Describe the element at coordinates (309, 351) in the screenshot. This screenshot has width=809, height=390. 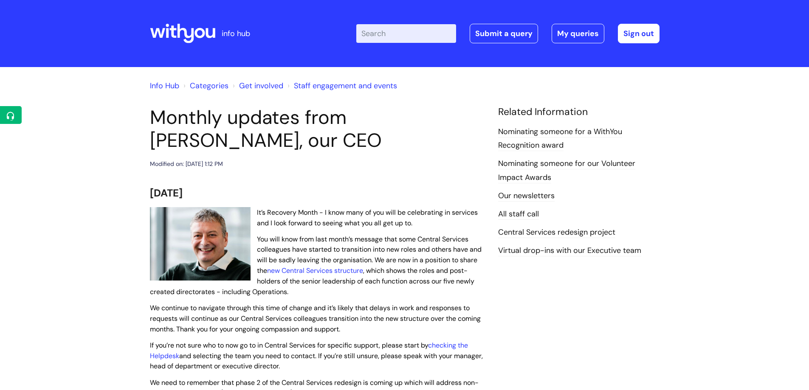
I see `a: checking the Helpdesk` at that location.